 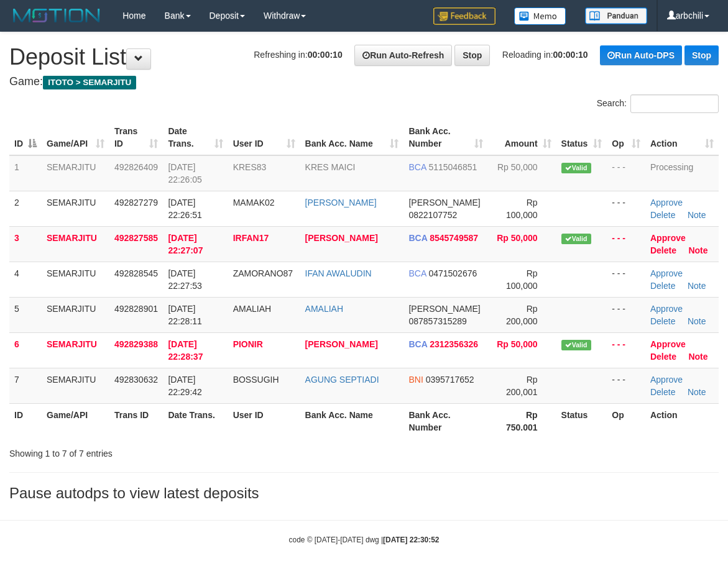 What do you see at coordinates (433, 215) in the screenshot?
I see `span: Copy 0822107752 to clipboard` at bounding box center [433, 215].